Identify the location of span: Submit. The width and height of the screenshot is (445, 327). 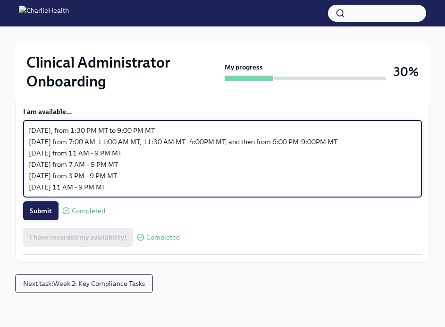
(41, 211).